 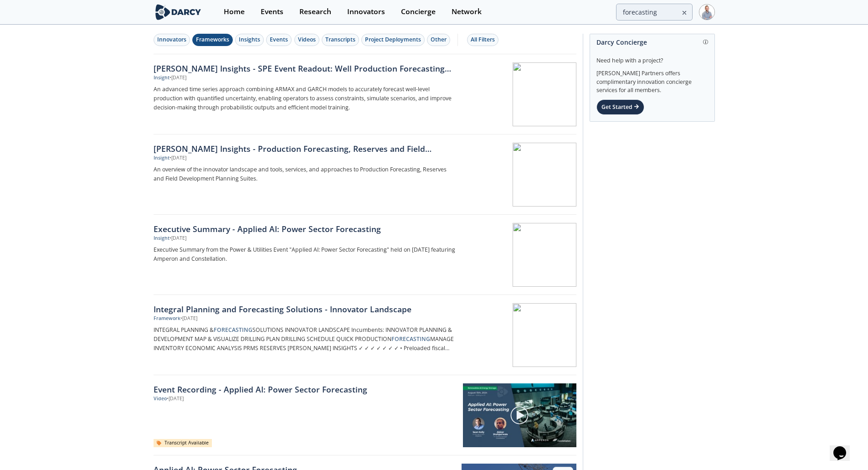 What do you see at coordinates (249, 39) in the screenshot?
I see `button: Insights` at bounding box center [249, 39].